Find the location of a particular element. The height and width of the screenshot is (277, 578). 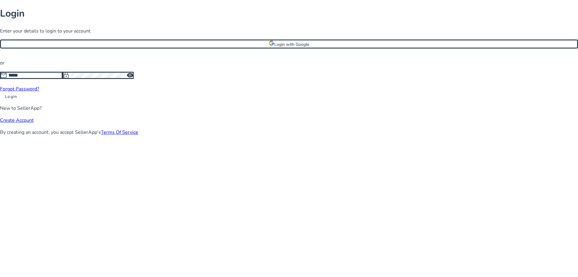

span: Login is located at coordinates (11, 96).